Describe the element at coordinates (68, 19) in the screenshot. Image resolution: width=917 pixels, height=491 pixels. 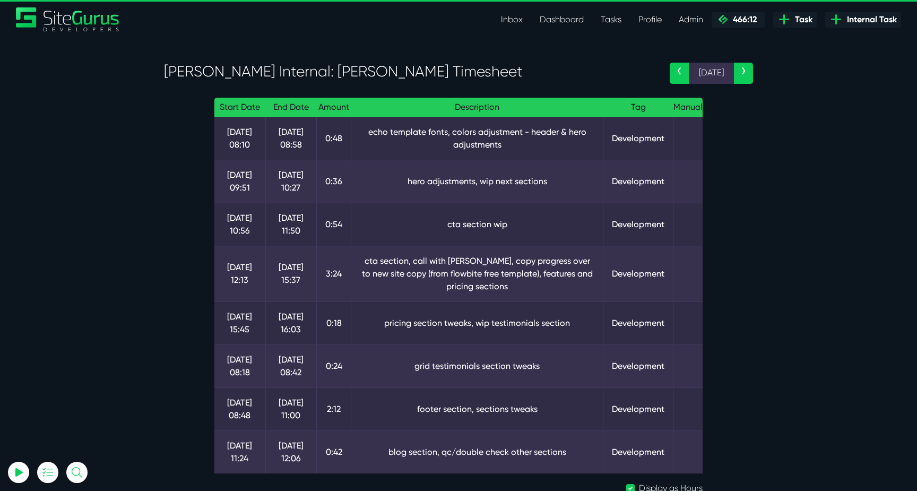
I see `img: Sitegurus Logo` at that location.